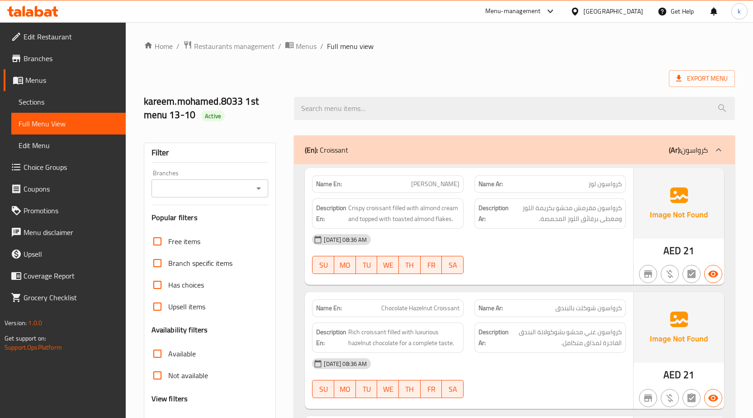 Image resolution: width=753 pixels, height=418 pixels. Describe the element at coordinates (68, 124) in the screenshot. I see `a: Full Menu View` at that location.